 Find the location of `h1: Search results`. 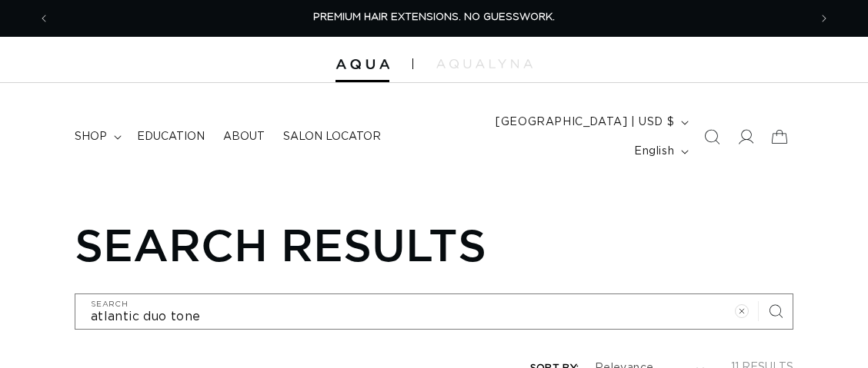

h1: Search results is located at coordinates (434, 244).